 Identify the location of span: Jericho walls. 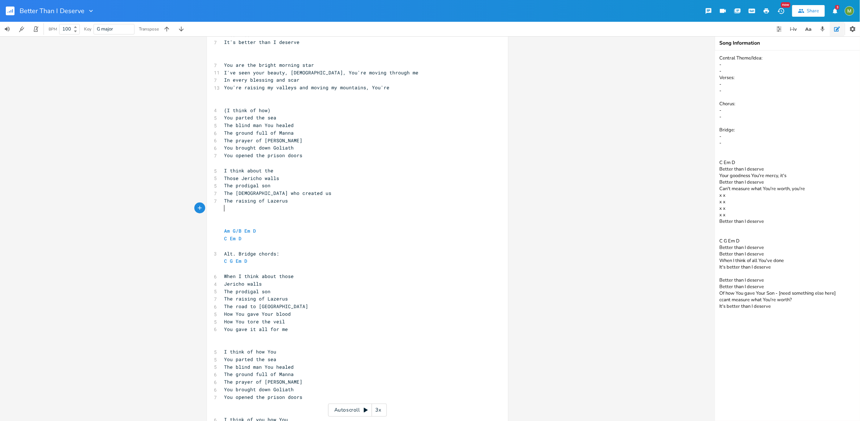
(243, 284).